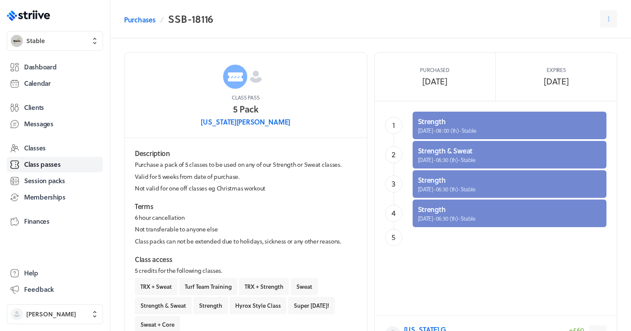  What do you see at coordinates (55, 273) in the screenshot?
I see `a: Help` at bounding box center [55, 273].